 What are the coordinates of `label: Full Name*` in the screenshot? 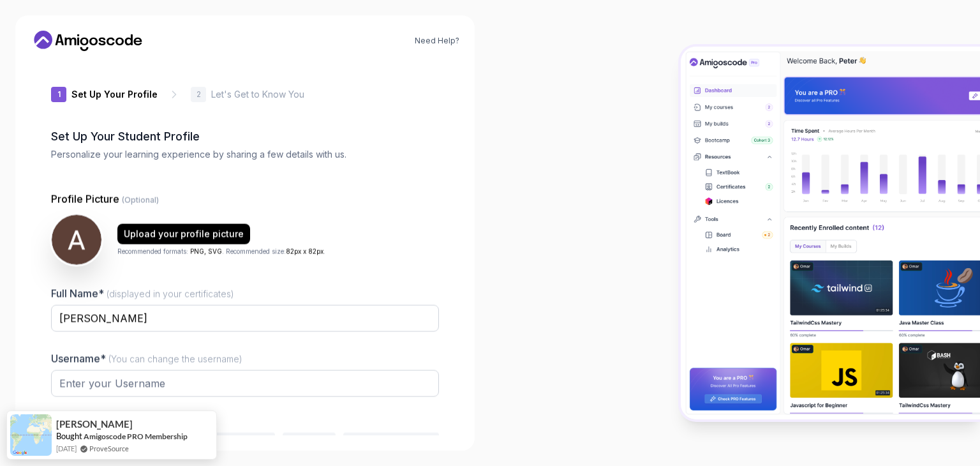 It's located at (142, 294).